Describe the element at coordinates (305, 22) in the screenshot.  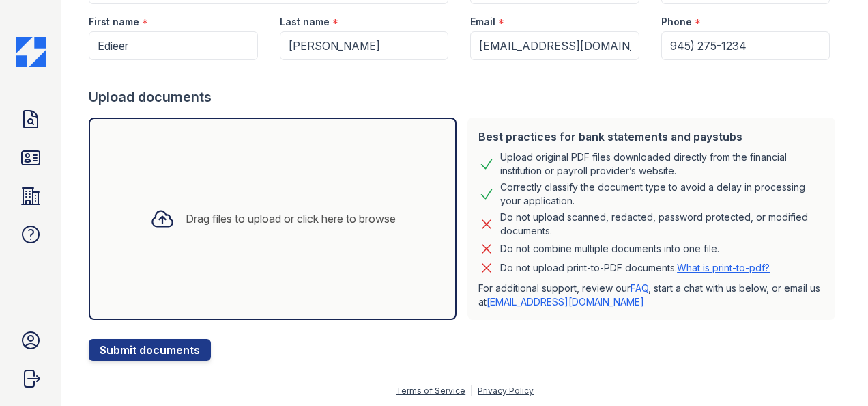
I see `label: Last name` at that location.